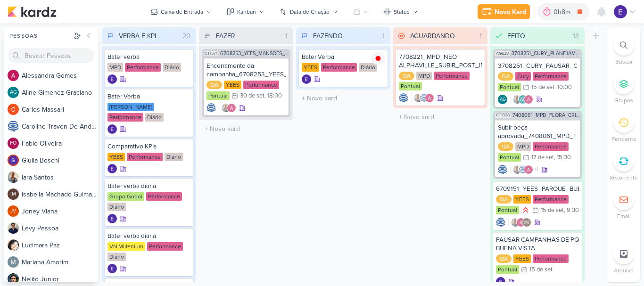  I want to click on div: C a r l o s M a s s a r i, so click(60, 109).